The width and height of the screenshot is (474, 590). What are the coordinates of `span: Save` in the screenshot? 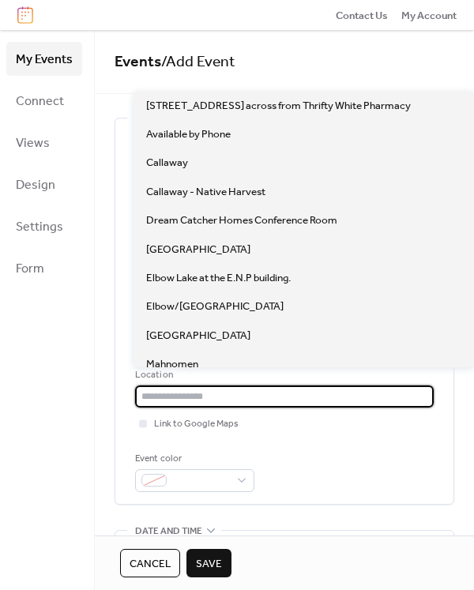 It's located at (208, 564).